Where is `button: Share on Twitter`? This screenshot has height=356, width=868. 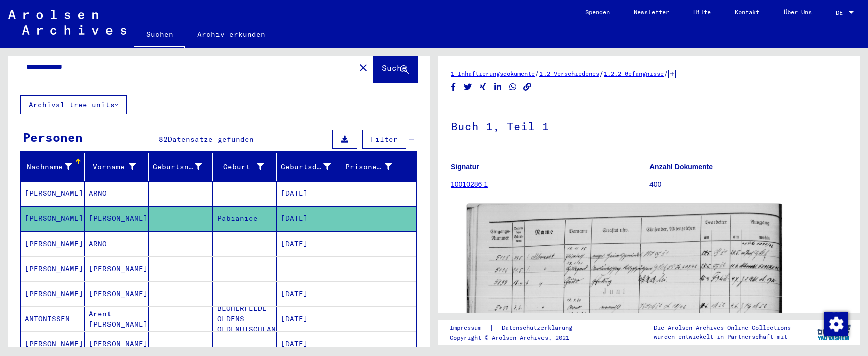
button: Share on Twitter is located at coordinates (468, 87).